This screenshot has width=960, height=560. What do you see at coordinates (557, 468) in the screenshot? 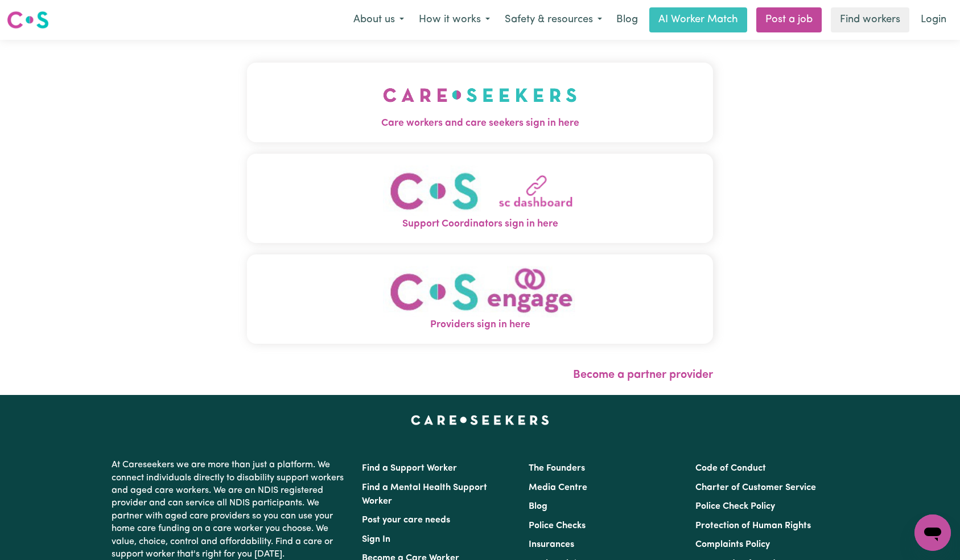
I see `a: The Founders` at bounding box center [557, 468].